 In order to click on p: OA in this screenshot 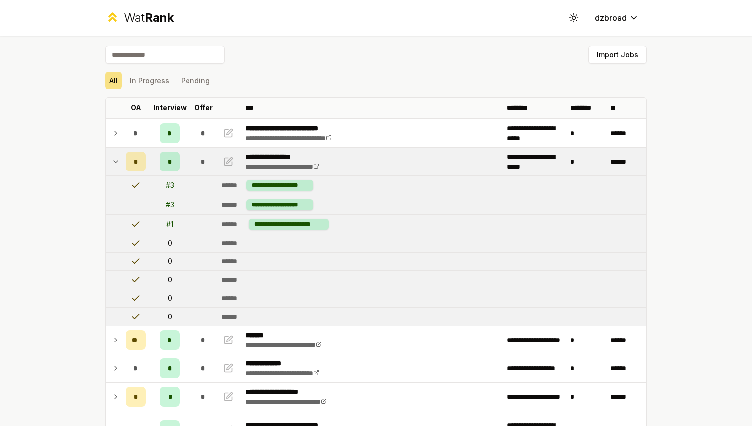, I will do `click(136, 108)`.